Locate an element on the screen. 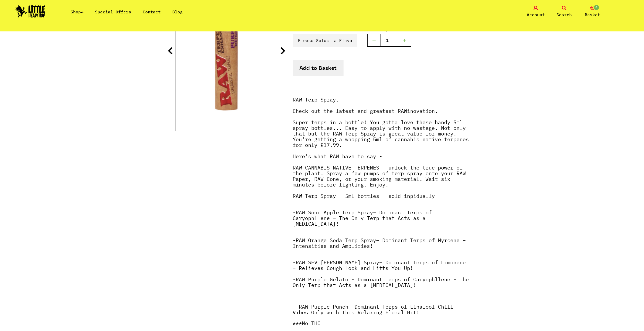 This screenshot has height=331, width=644. a: 0 Basket is located at coordinates (592, 12).